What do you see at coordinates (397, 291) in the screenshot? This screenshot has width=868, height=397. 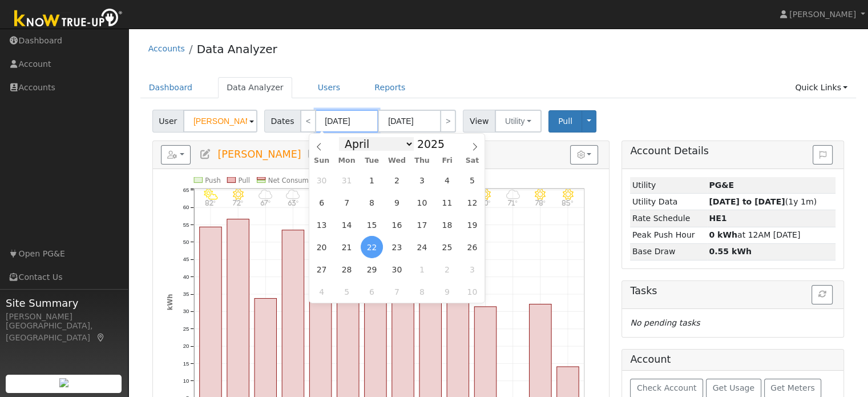 I see `span: May 7, 2025` at bounding box center [397, 291].